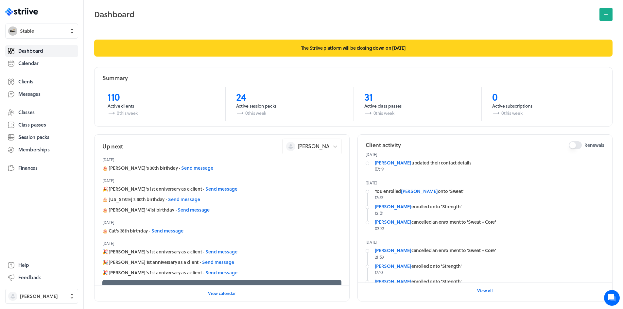 The height and width of the screenshot is (309, 623). What do you see at coordinates (42, 168) in the screenshot?
I see `a: Finances` at bounding box center [42, 168].